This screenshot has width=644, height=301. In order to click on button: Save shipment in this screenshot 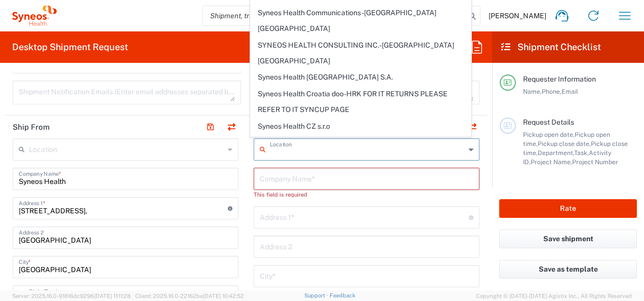, I will do `click(568, 239)`.